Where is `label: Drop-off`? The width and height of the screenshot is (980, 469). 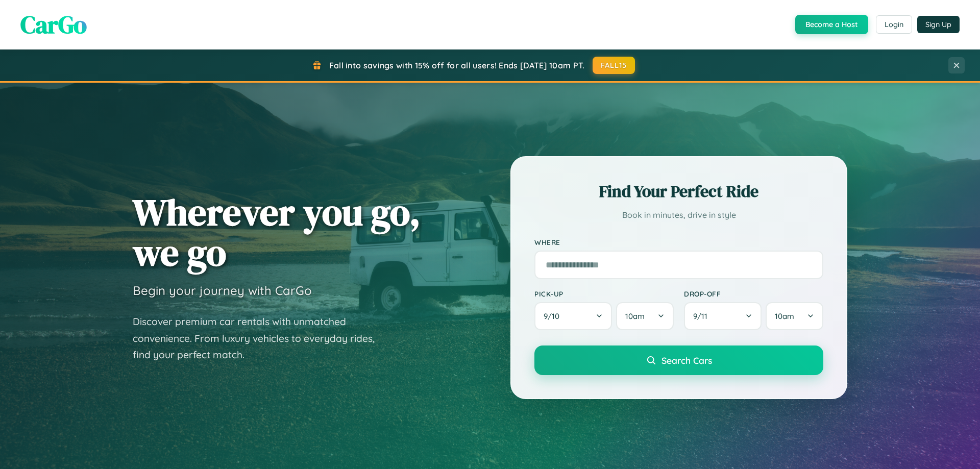
label: Drop-off is located at coordinates (753, 293).